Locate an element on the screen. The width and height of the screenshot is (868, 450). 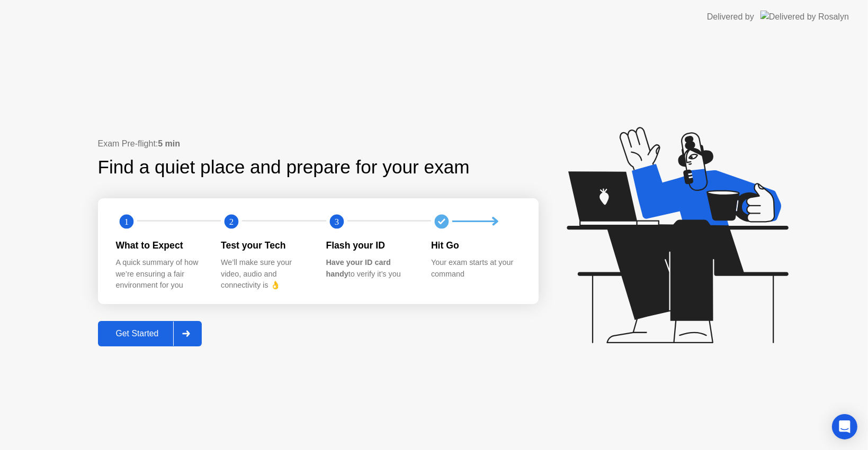
text: 1 is located at coordinates (126, 221).